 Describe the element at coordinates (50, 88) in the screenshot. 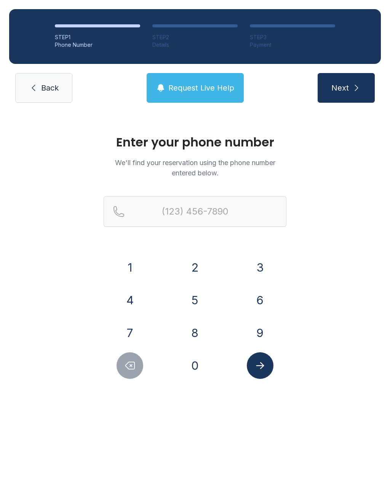

I see `span: Back` at that location.